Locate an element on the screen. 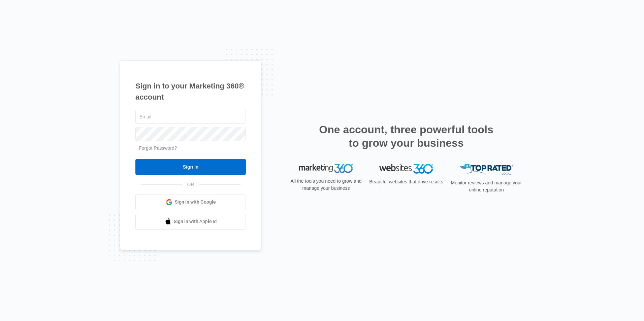 The height and width of the screenshot is (321, 644). h2: One account, three powerful tools to grow your business is located at coordinates (406, 136).